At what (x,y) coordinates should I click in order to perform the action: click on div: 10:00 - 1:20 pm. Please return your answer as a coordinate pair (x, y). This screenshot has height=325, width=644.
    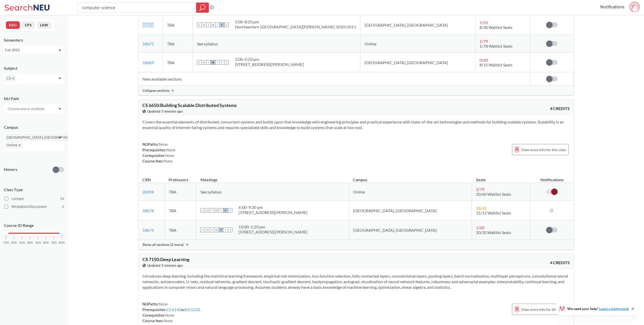
    Looking at the image, I should click on (273, 227).